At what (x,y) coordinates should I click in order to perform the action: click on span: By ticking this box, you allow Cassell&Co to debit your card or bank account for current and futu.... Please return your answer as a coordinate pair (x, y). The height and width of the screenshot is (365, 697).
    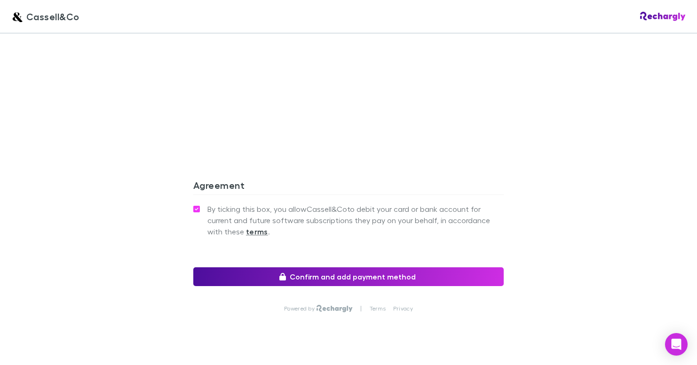
    Looking at the image, I should click on (355, 220).